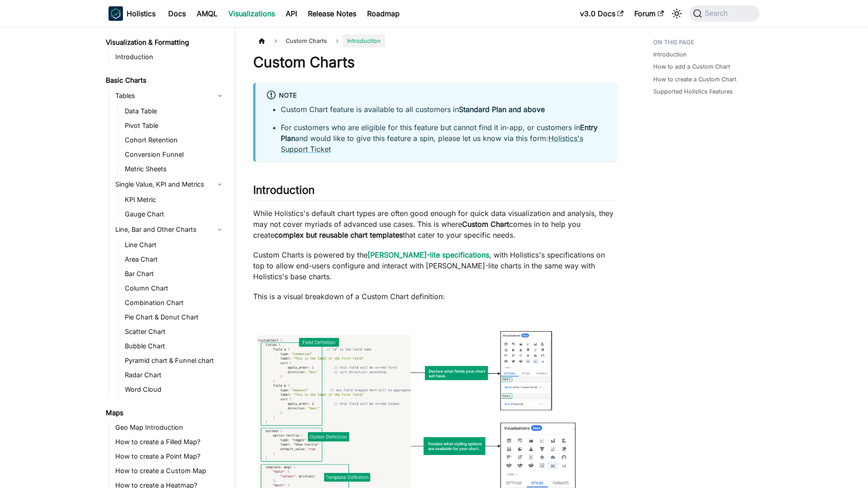  I want to click on a: Line, Bar and Other Charts, so click(169, 230).